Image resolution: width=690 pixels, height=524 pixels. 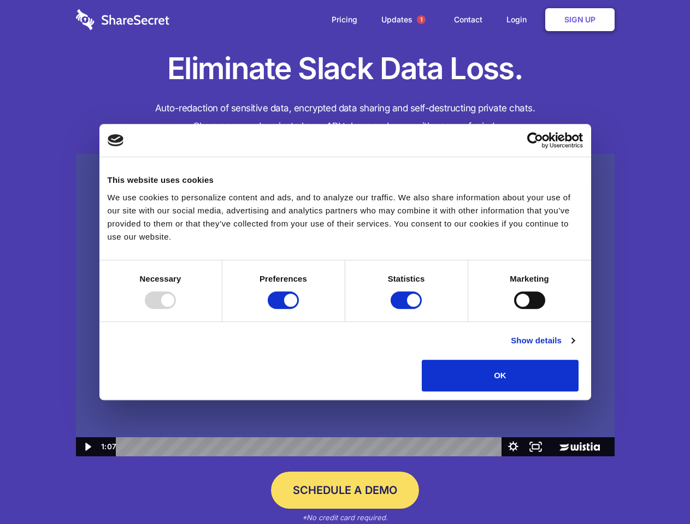 I want to click on a: Wistia Logo -- Learn More, so click(x=580, y=447).